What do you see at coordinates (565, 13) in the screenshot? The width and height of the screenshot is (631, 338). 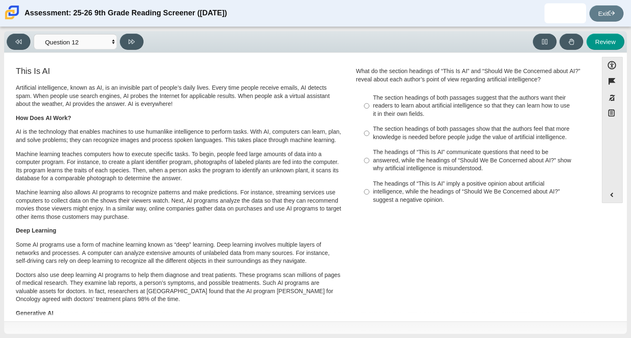 I see `img: shylon.macklin.6uqvuJ` at bounding box center [565, 13].